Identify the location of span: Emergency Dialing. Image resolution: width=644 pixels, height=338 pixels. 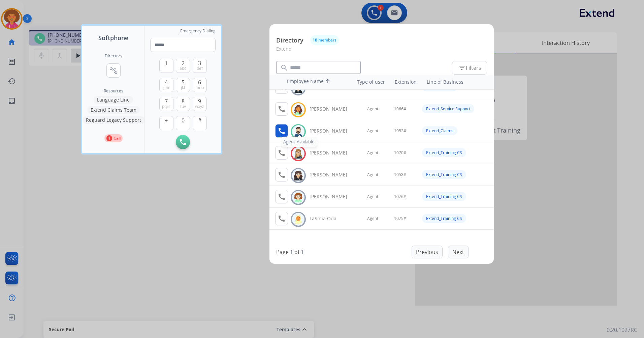
(197, 31).